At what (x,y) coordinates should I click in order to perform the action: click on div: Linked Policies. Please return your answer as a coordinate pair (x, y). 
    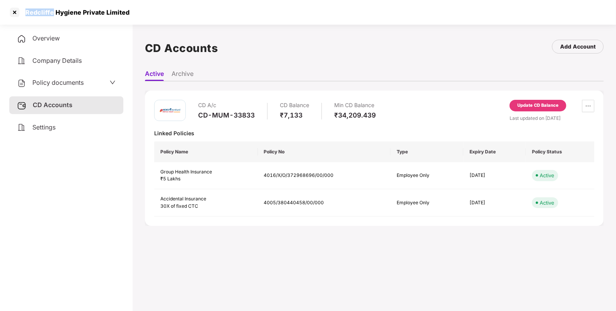
    Looking at the image, I should click on (374, 133).